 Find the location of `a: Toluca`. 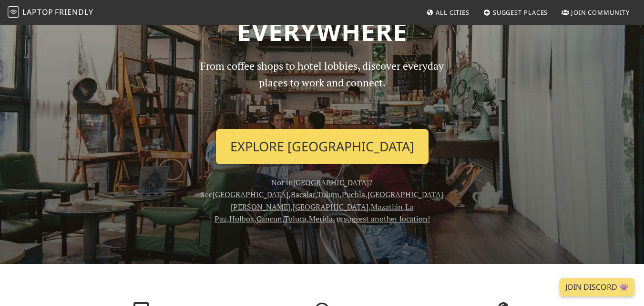

a: Toluca is located at coordinates (295, 219).